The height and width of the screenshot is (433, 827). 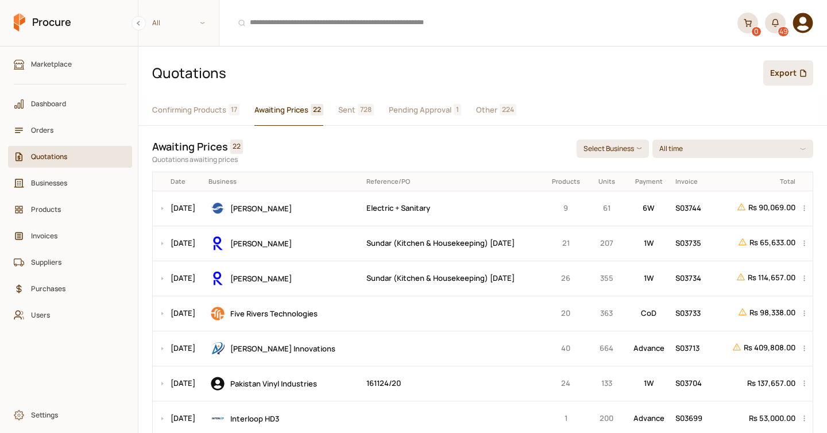 What do you see at coordinates (733, 149) in the screenshot?
I see `button: All time` at bounding box center [733, 149].